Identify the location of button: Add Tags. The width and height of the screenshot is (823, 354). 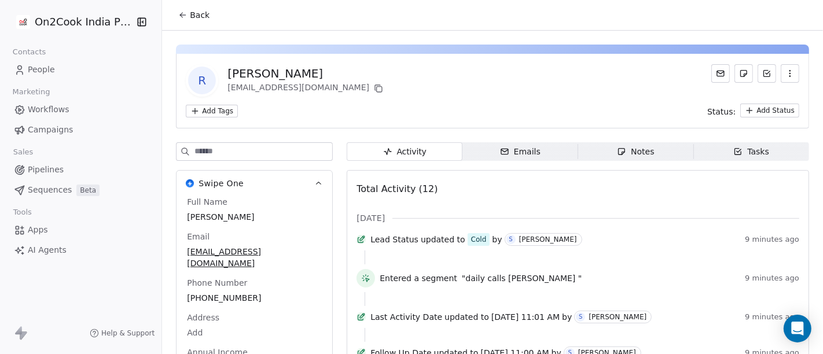
(212, 111).